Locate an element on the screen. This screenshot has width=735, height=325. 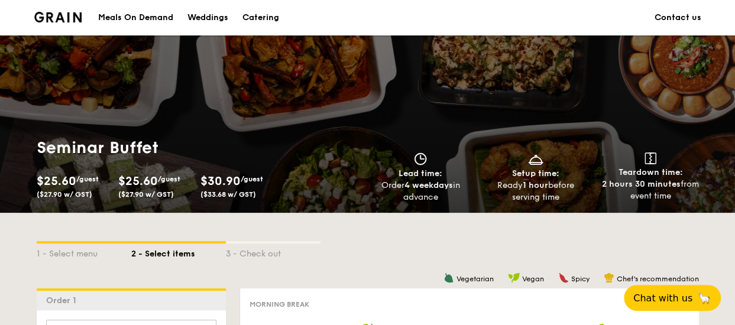
span: Order 1 is located at coordinates (63, 300).